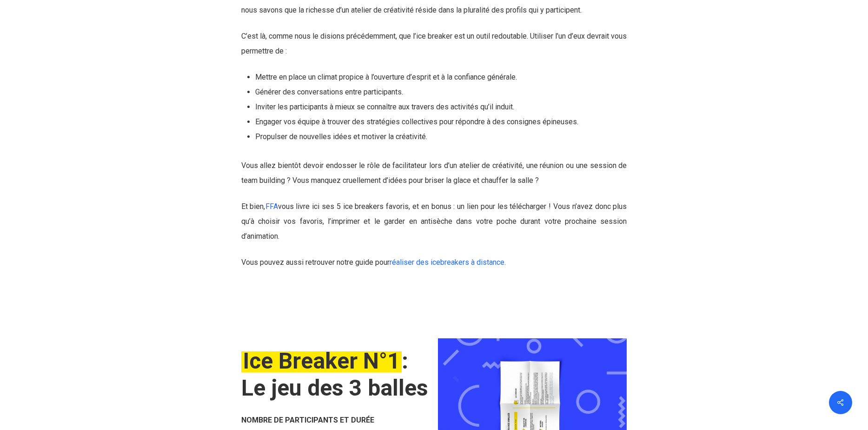  What do you see at coordinates (335, 374) in the screenshot?
I see `b: : Le jeu des 3 balles` at bounding box center [335, 374].